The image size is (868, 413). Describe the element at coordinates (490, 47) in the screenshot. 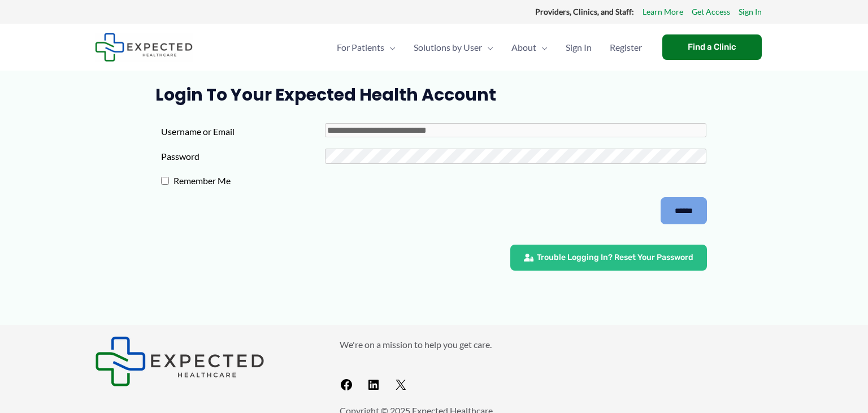

I see `nav: Primary Site Navigation` at that location.